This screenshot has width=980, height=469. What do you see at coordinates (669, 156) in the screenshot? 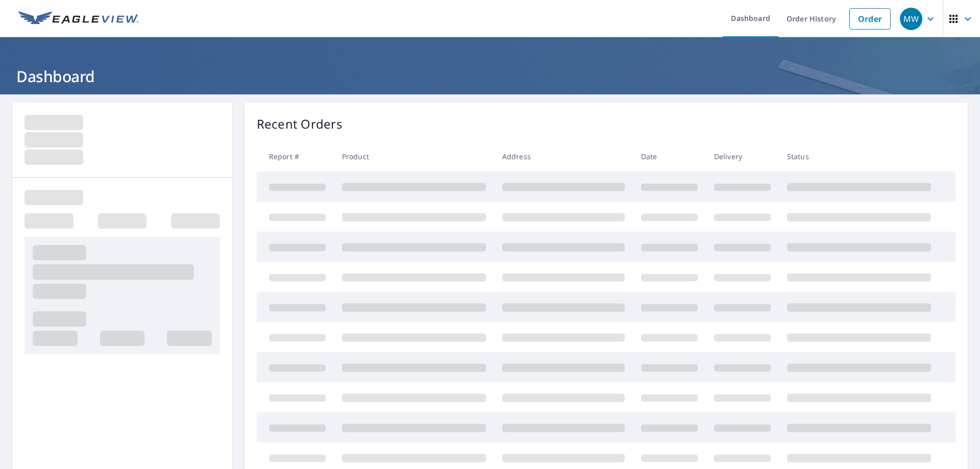
I see `th: Date` at bounding box center [669, 156].